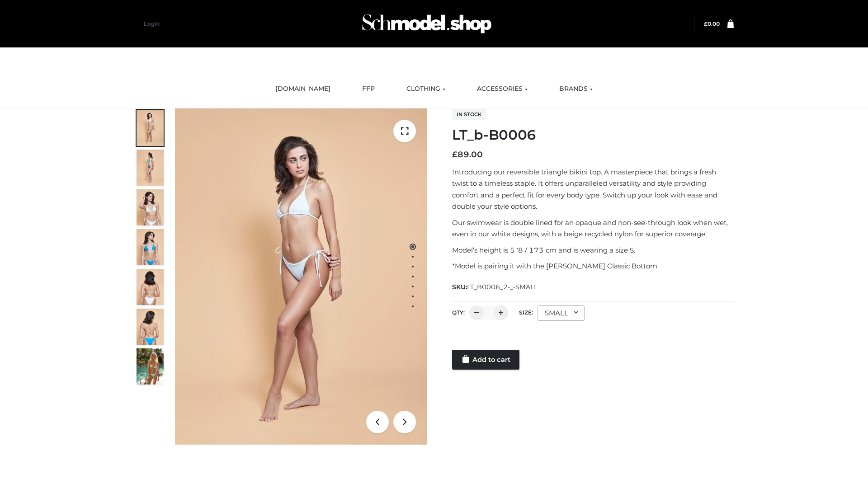  I want to click on div: SMALL, so click(561, 313).